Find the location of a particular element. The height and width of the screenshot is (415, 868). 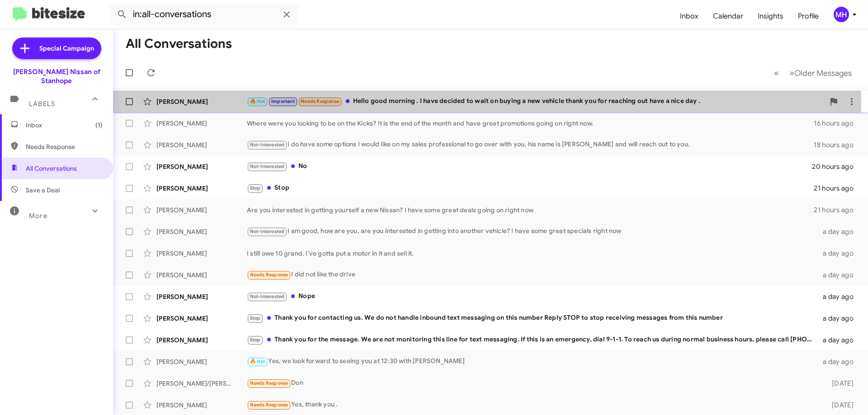

div: Yes, thank you . is located at coordinates (533, 405).